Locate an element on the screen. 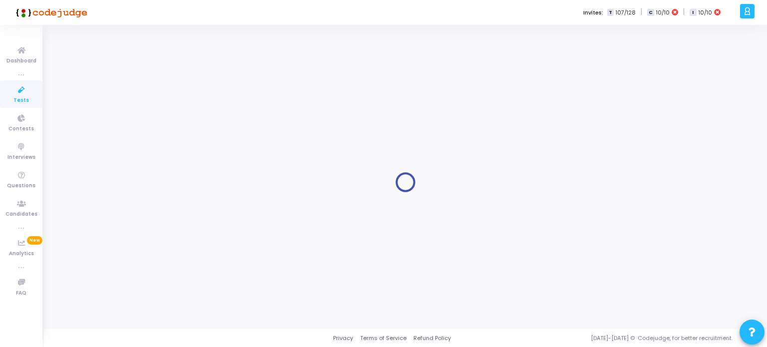  span: New is located at coordinates (34, 240).